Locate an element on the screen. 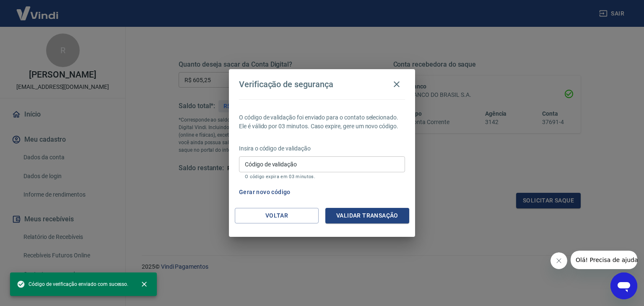  h4: Verificação de segurança is located at coordinates (286, 84).